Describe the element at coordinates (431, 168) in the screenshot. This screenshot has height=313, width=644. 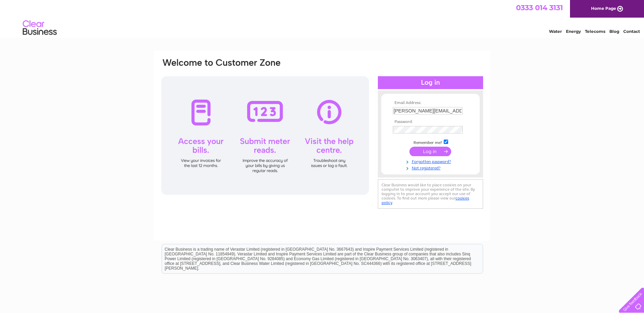
I see `a: Not registered?` at that location.